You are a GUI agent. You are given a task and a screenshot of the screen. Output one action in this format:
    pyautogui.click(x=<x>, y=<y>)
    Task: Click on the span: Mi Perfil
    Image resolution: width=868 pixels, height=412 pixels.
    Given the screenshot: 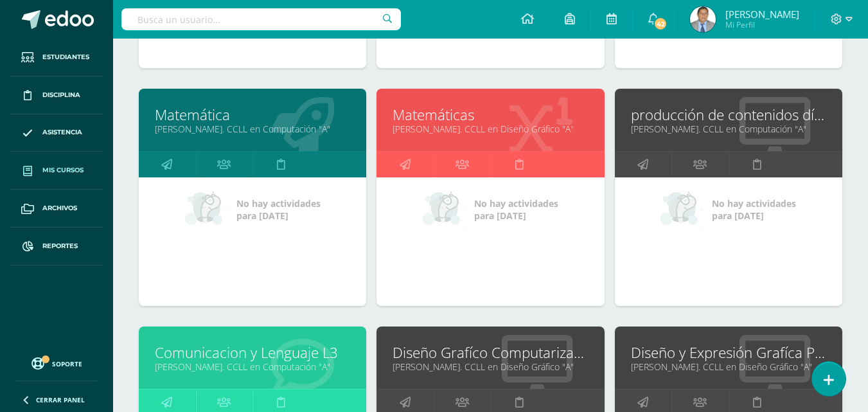 What is the action you would take?
    pyautogui.click(x=762, y=24)
    